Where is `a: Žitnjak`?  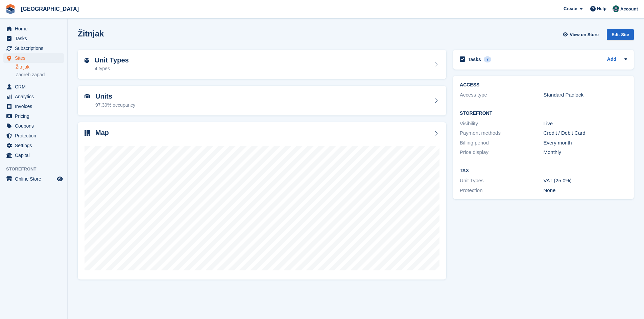 a: Žitnjak is located at coordinates (40, 67).